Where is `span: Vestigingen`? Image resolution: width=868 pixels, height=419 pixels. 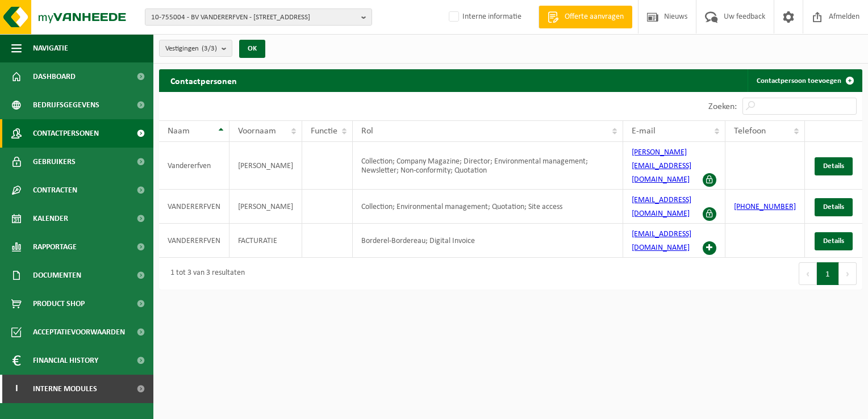
span: Vestigingen is located at coordinates (191, 49).